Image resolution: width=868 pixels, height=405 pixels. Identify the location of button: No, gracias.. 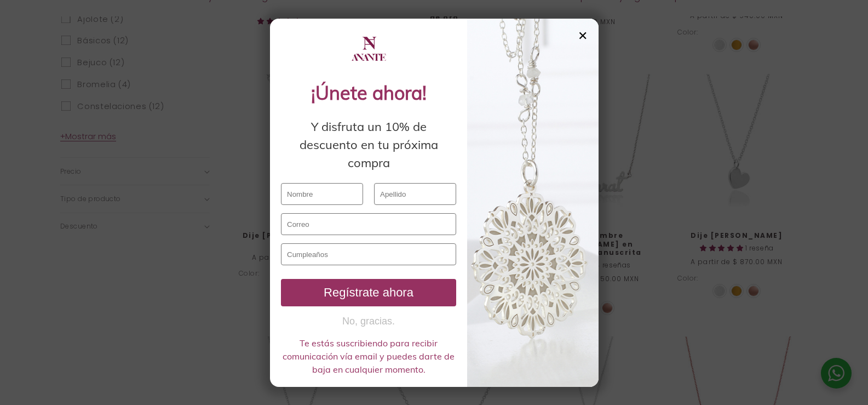
(369, 321).